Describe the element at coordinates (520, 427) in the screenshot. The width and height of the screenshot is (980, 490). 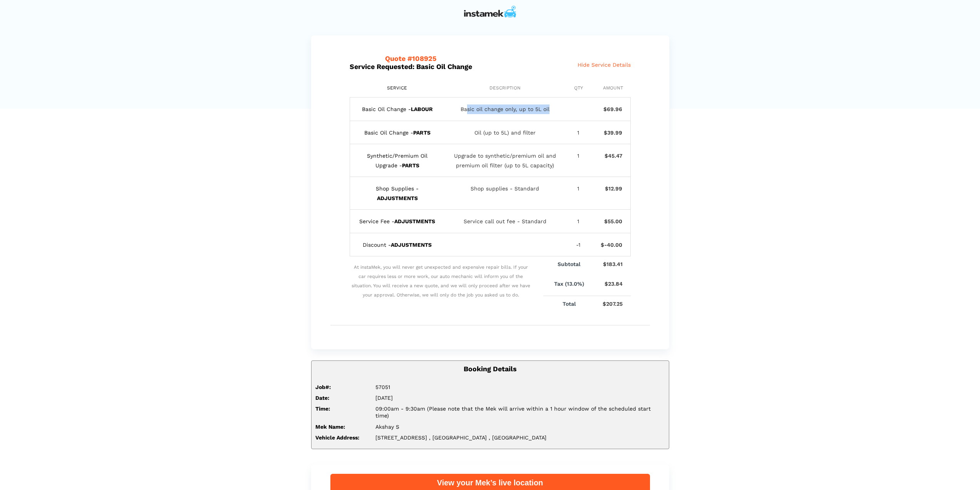
I see `div: Akshay S` at that location.